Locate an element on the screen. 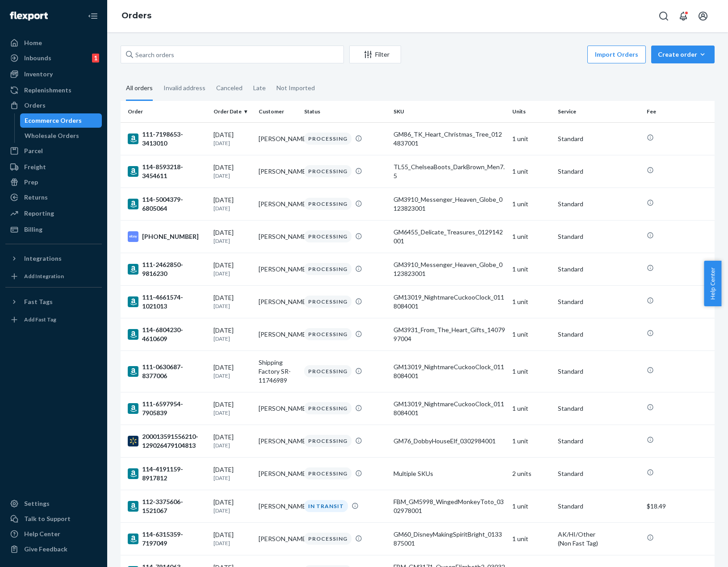 The width and height of the screenshot is (728, 567). div: Create order is located at coordinates (682, 54).